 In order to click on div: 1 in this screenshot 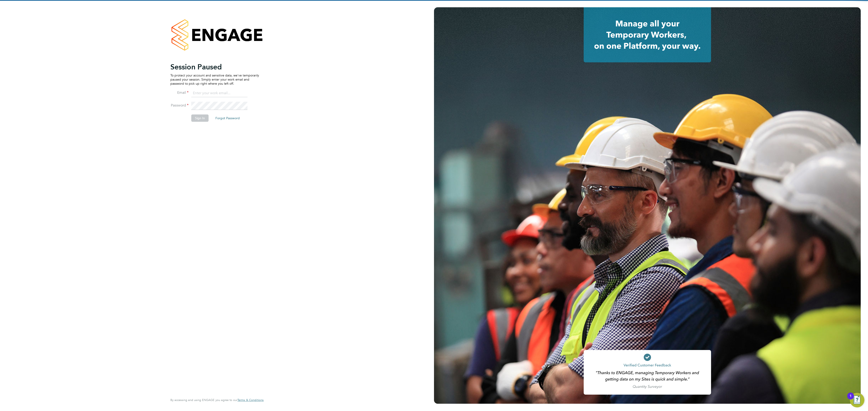, I will do `click(851, 399)`.